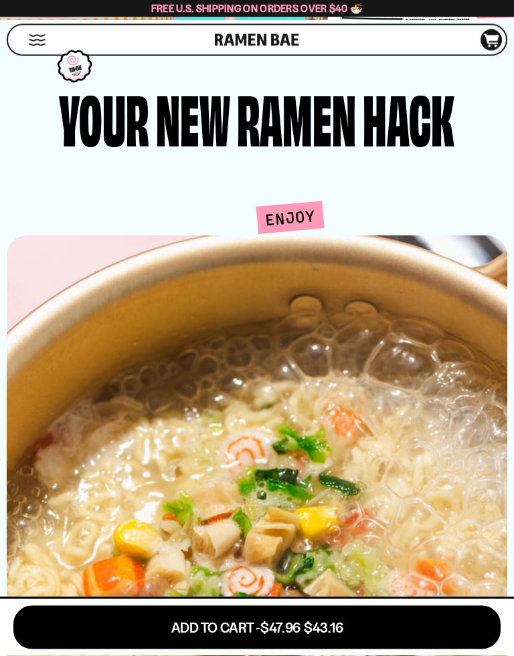 This screenshot has width=514, height=656. Describe the element at coordinates (193, 118) in the screenshot. I see `div: New` at that location.